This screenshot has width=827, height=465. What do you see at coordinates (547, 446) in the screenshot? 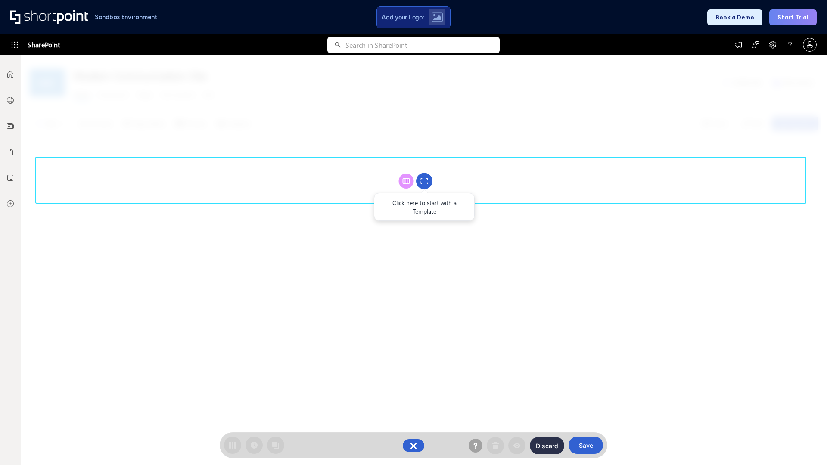
I see `button: Discard` at bounding box center [547, 446].